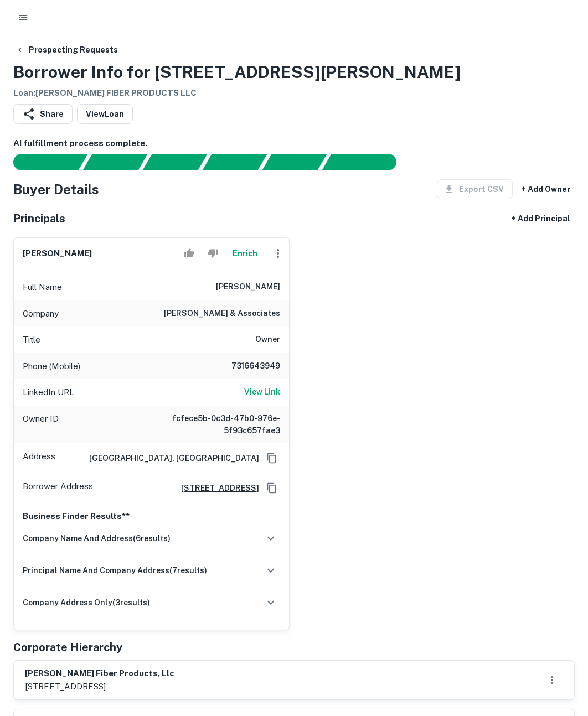 The image size is (588, 716). Describe the element at coordinates (212, 253) in the screenshot. I see `button: Reject` at that location.